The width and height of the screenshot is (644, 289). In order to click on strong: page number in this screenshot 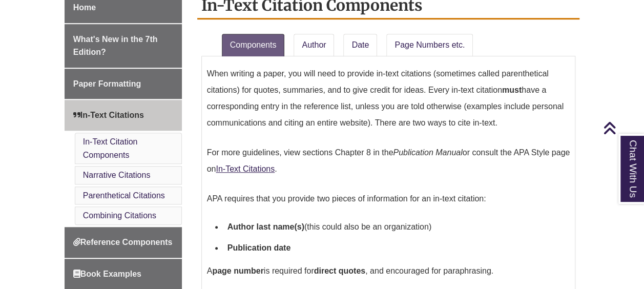, I will do `click(238, 271)`.